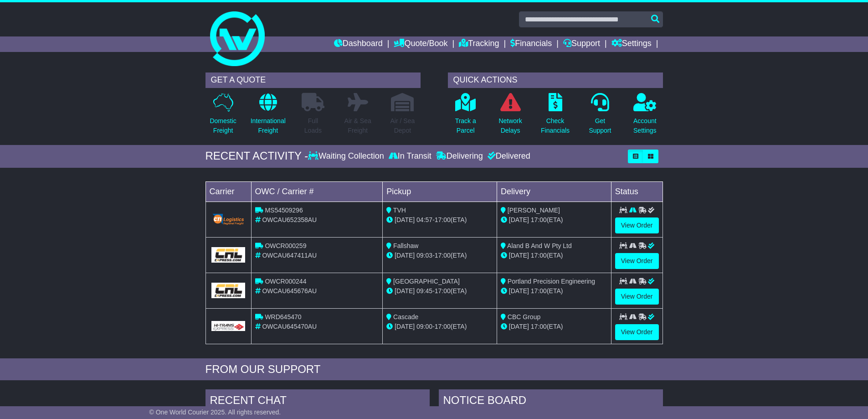  I want to click on p: Air / Sea Depot, so click(403, 126).